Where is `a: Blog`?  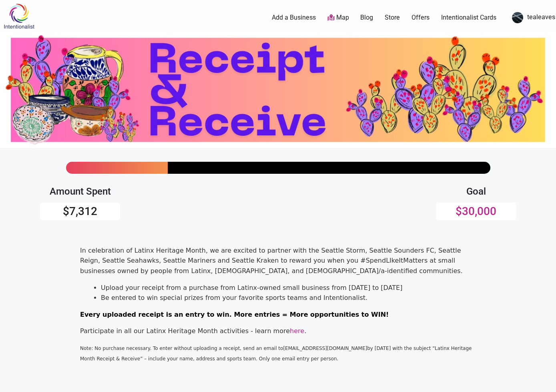 a: Blog is located at coordinates (367, 18).